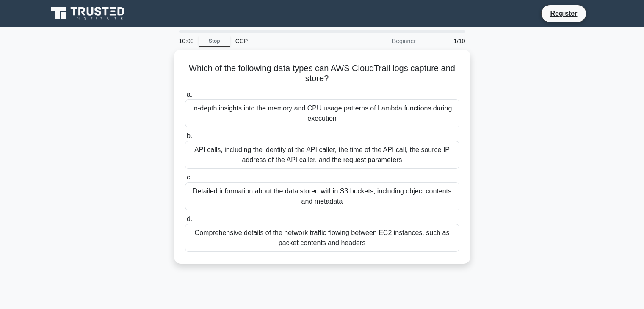 This screenshot has height=309, width=644. What do you see at coordinates (322, 114) in the screenshot?
I see `div: In-depth insights into the memory and CPU usage patterns of Lambda functions during execution` at bounding box center [322, 114].